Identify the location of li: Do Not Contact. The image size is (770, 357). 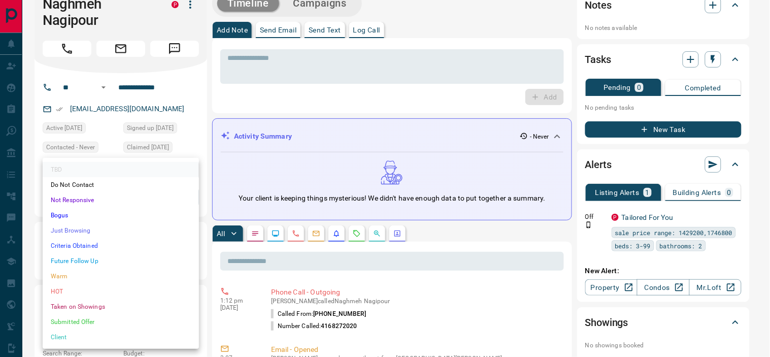
(121, 185).